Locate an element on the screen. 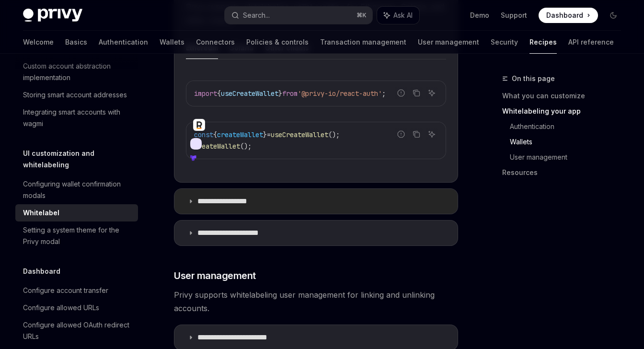 This screenshot has height=349, width=644. div: Storing smart account addresses is located at coordinates (75, 95).